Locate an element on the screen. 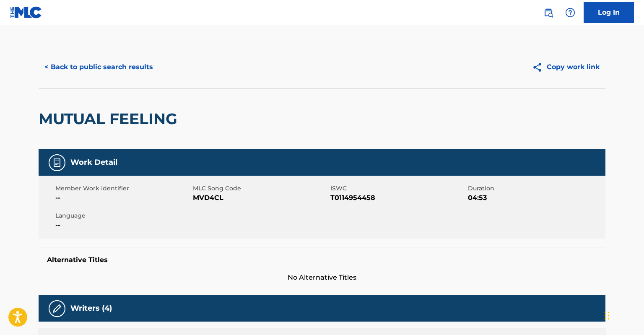 Image resolution: width=644 pixels, height=335 pixels. img: search is located at coordinates (548, 13).